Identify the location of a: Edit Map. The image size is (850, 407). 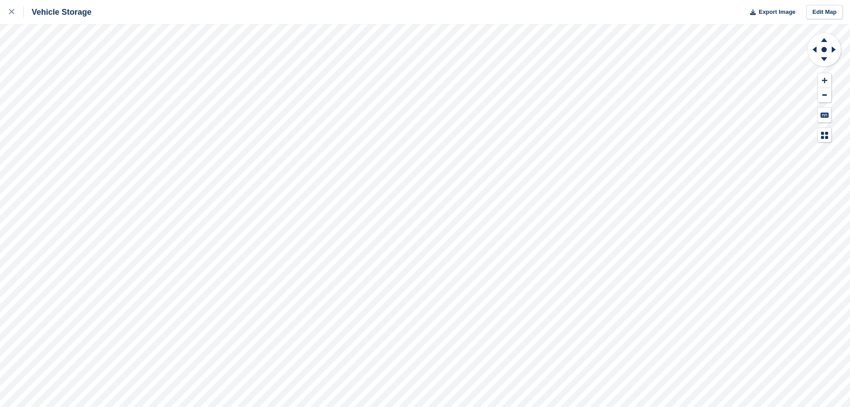
(825, 12).